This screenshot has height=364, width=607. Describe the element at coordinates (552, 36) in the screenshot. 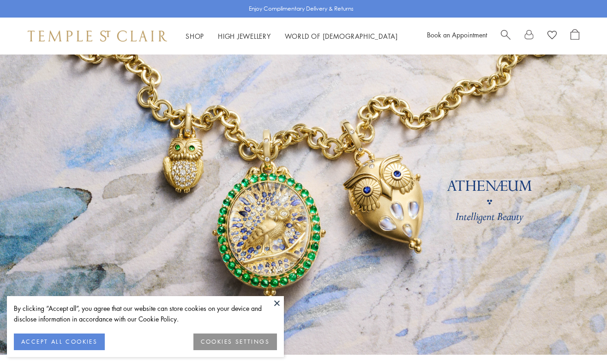

I see `a: View Wishlist` at that location.